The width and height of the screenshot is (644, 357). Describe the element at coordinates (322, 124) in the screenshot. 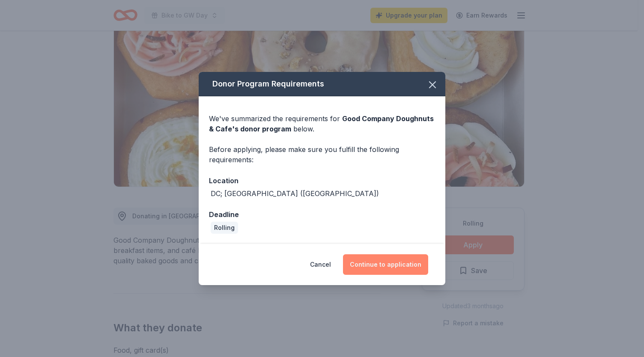

I see `div: We've summarized the requirements for below.` at that location.